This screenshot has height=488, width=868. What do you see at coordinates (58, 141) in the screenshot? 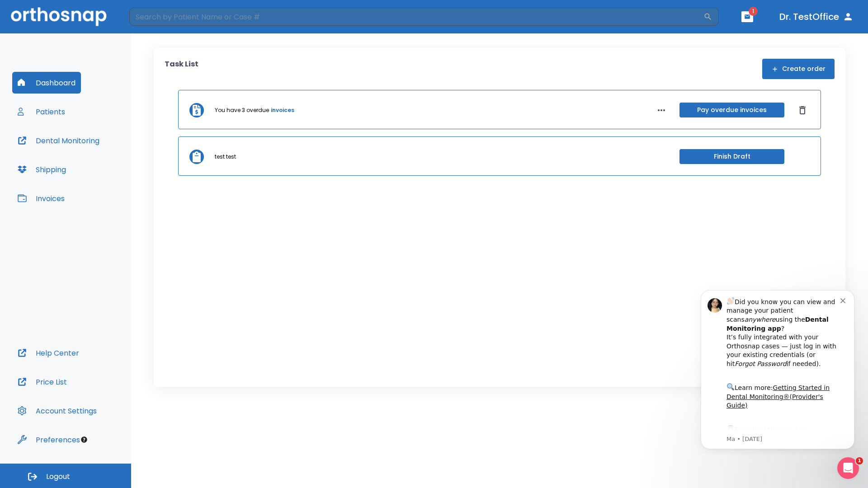
I see `button: Dental Monitoring` at bounding box center [58, 141].